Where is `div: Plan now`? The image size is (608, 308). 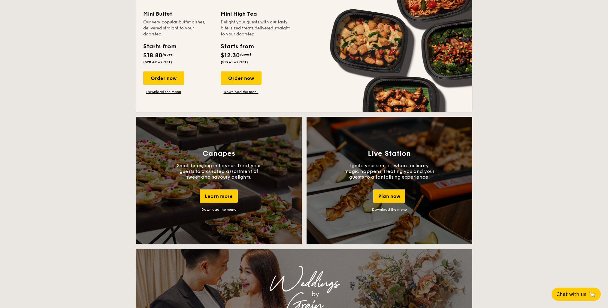 div: Plan now is located at coordinates (389, 196).